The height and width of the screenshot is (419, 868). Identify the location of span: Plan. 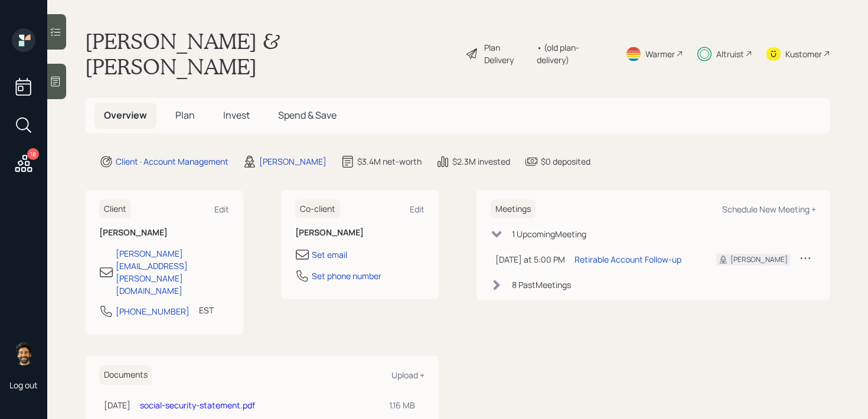
(185, 115).